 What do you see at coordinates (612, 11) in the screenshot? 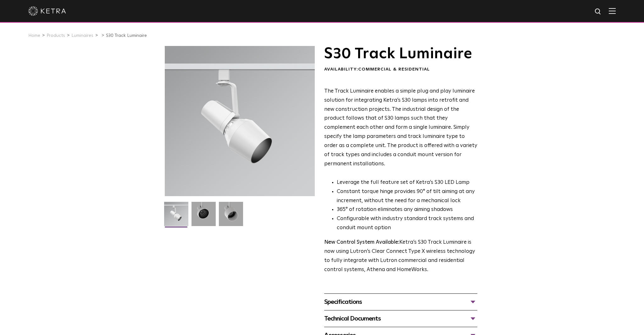
I see `img: Hamburger%20Nav.svg` at bounding box center [612, 11].